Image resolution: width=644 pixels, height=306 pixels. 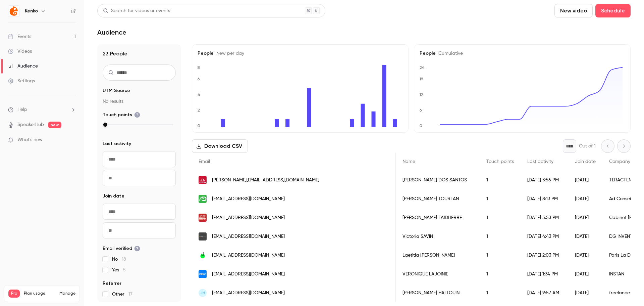 What do you see at coordinates (574, 11) in the screenshot?
I see `button: New video` at bounding box center [574, 11].